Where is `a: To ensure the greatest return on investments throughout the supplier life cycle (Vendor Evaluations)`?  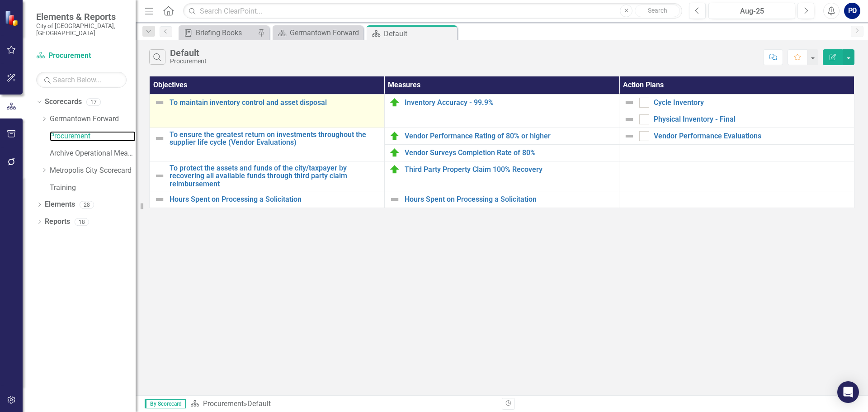 a: To ensure the greatest return on investments throughout the supplier life cycle (Vendor Evaluations) is located at coordinates (274, 138).